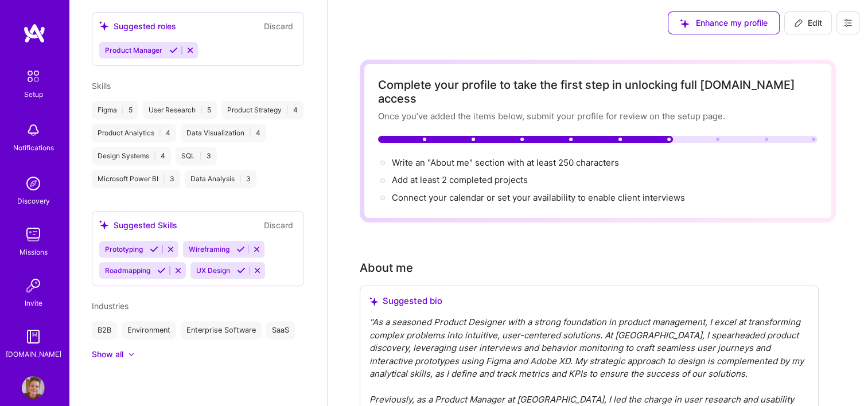 The width and height of the screenshot is (868, 406). Describe the element at coordinates (589, 301) in the screenshot. I see `div: Suggested bio` at that location.